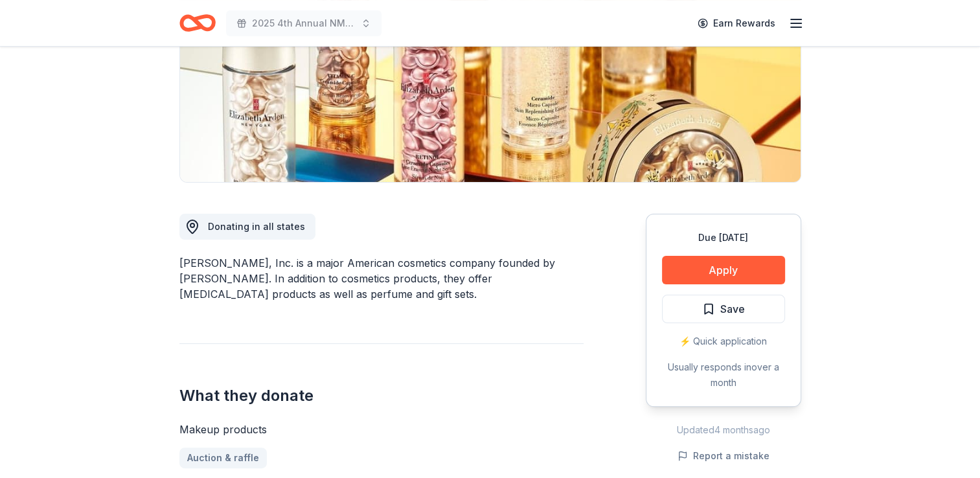 This screenshot has width=980, height=478. What do you see at coordinates (304, 24) in the screenshot?
I see `button: 2025 4th Annual NMAEYC Snowball Gala` at bounding box center [304, 24].